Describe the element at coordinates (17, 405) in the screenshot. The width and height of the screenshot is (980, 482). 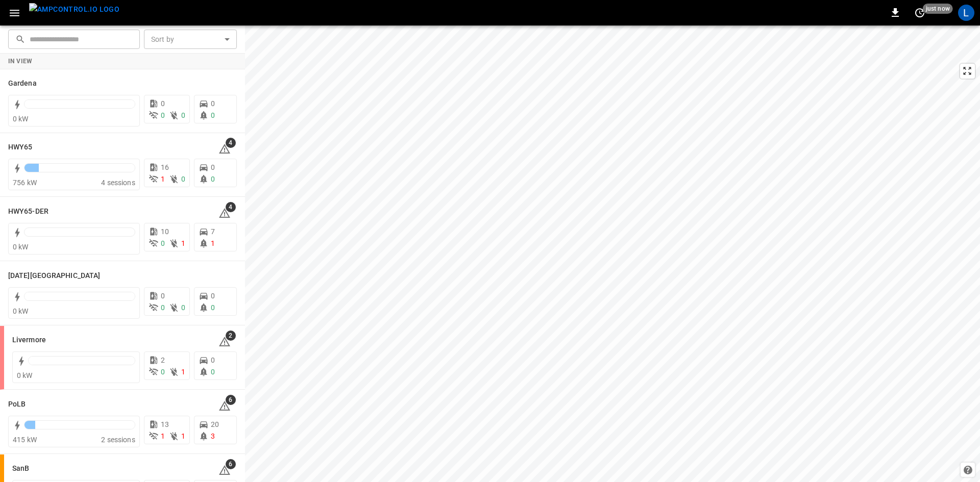
I see `h6: PoLB` at that location.